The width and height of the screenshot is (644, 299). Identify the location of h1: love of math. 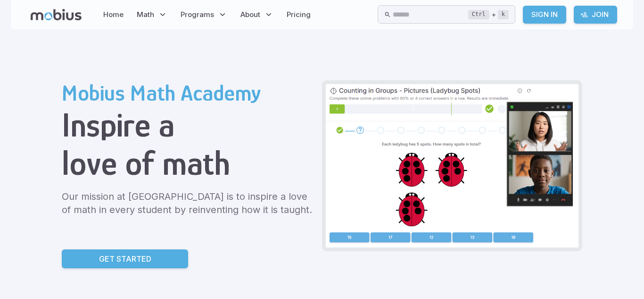
(188, 163).